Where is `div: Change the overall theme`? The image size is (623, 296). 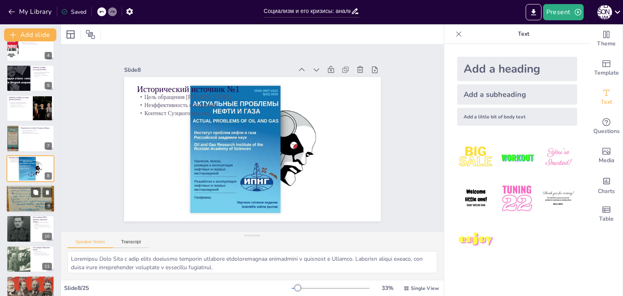 div: Change the overall theme is located at coordinates (606, 39).